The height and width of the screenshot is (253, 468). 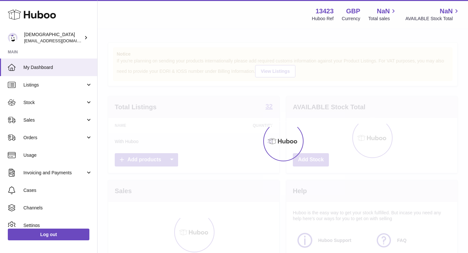 I want to click on span: Invoicing and Payments, so click(x=54, y=173).